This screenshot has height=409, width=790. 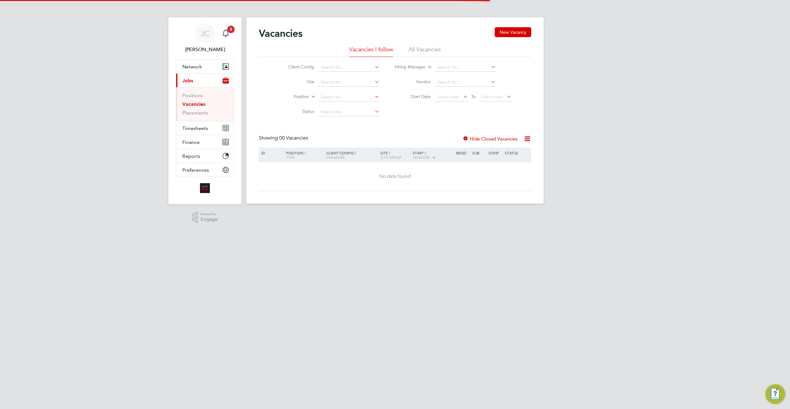 I want to click on a: 3, so click(x=226, y=33).